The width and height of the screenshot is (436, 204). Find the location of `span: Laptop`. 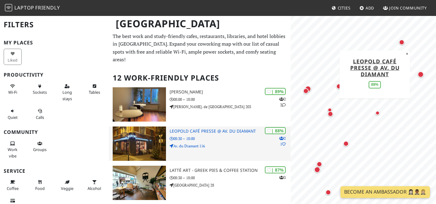

span: Laptop is located at coordinates (24, 8).